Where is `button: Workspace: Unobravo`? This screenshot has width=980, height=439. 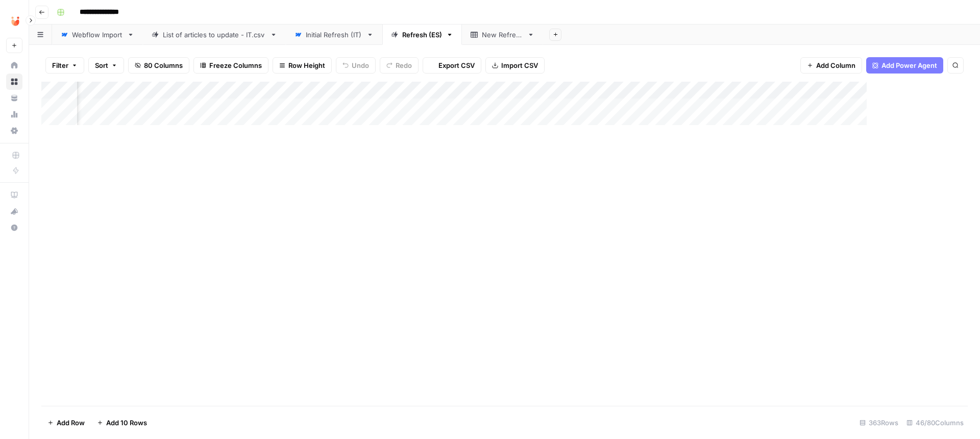
button: Workspace: Unobravo is located at coordinates (14, 21).